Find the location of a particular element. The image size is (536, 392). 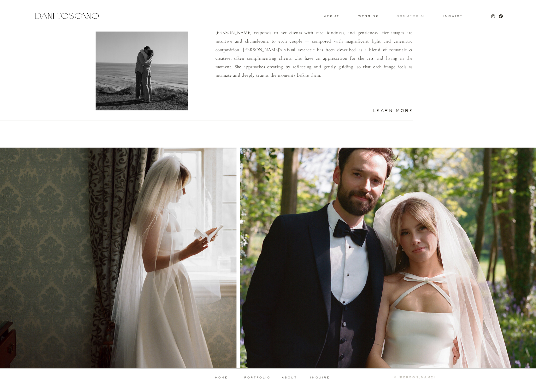

p: about is located at coordinates (290, 377).